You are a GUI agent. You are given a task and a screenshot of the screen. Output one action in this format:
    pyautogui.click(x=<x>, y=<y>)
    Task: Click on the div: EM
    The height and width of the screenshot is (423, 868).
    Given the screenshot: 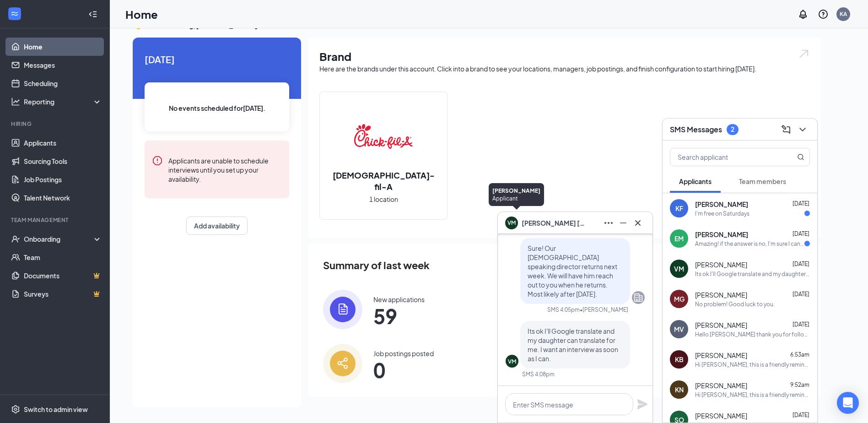 What is the action you would take?
    pyautogui.click(x=679, y=239)
    